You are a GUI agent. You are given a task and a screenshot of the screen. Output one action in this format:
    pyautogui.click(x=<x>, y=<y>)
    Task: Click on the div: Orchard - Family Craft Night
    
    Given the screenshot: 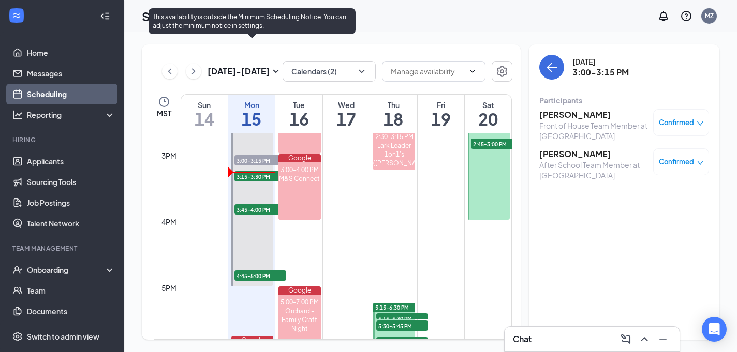 What is the action you would take?
    pyautogui.click(x=299, y=320)
    